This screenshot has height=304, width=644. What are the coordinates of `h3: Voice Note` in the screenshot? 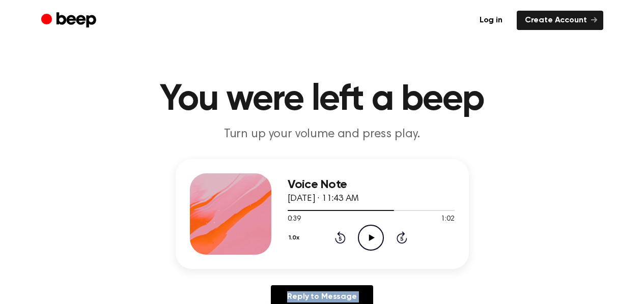 It's located at (371, 184).